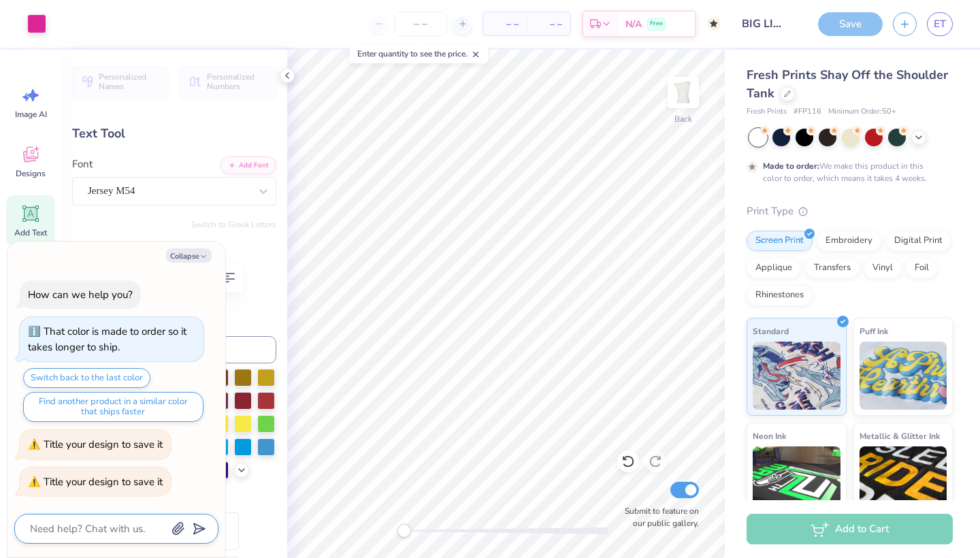 The width and height of the screenshot is (980, 558). Describe the element at coordinates (779, 241) in the screenshot. I see `div: Screen Print` at that location.